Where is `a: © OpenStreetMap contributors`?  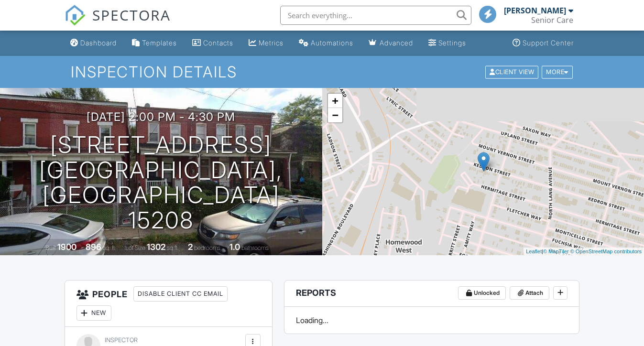
a: © OpenStreetMap contributors is located at coordinates (606, 252).